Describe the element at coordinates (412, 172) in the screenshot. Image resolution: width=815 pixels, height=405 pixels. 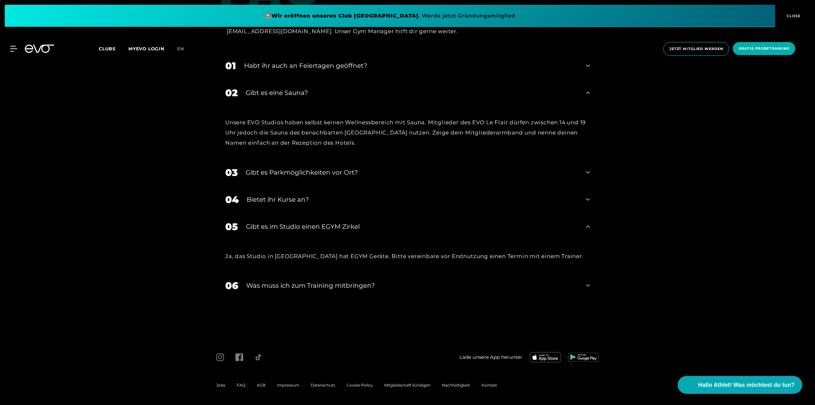
I see `div: Gibt es Parkmöglichkeiten vor Ort?` at that location.